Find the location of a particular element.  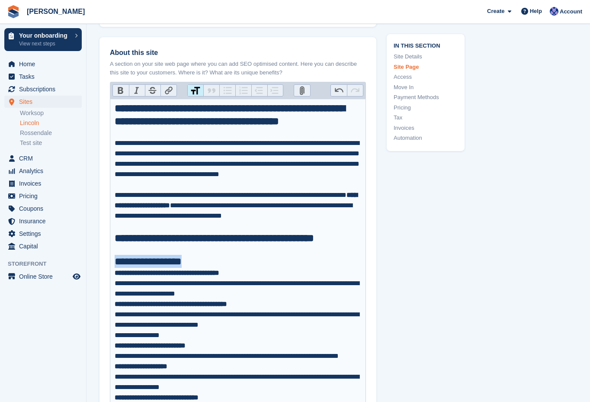

button: Link is located at coordinates (168, 90).